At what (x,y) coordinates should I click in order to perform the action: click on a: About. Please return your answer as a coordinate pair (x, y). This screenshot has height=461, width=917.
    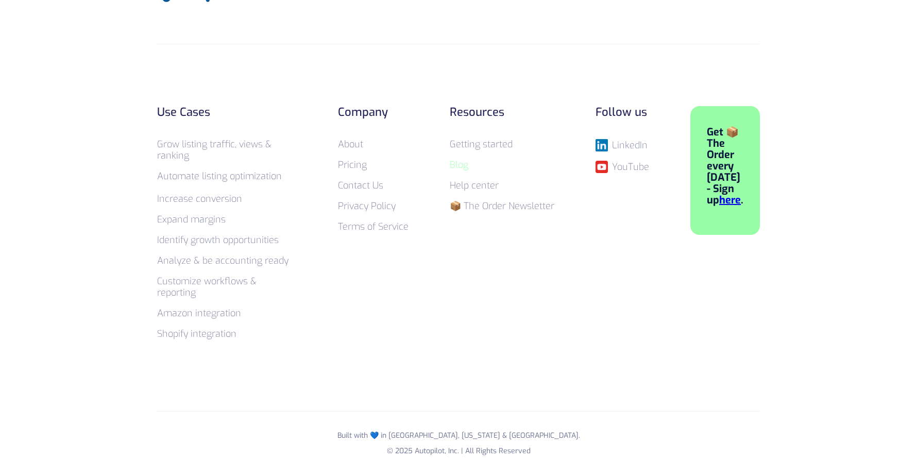
    Looking at the image, I should click on (350, 144).